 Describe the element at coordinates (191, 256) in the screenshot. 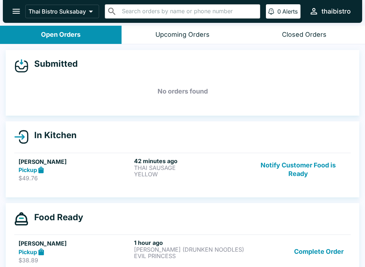

I see `p: EVIL PRINCESS` at that location.